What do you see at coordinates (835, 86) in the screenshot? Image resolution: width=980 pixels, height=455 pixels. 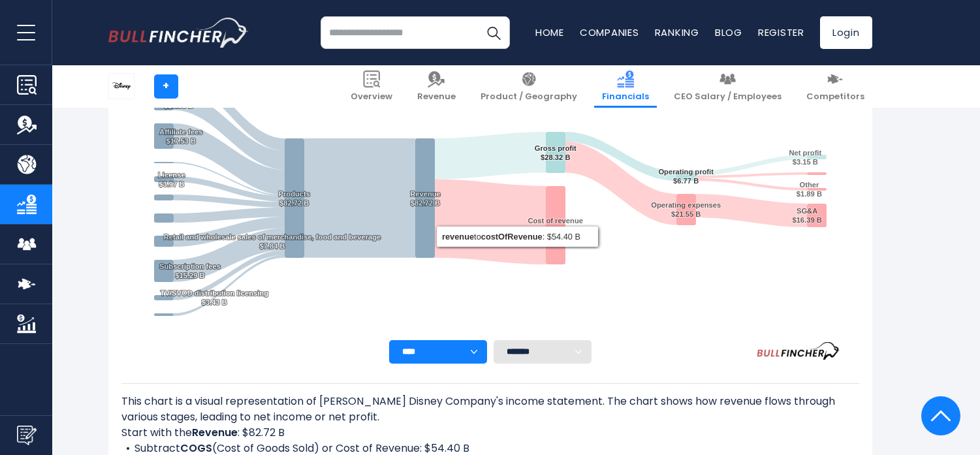 I see `a: Competitors` at bounding box center [835, 86].